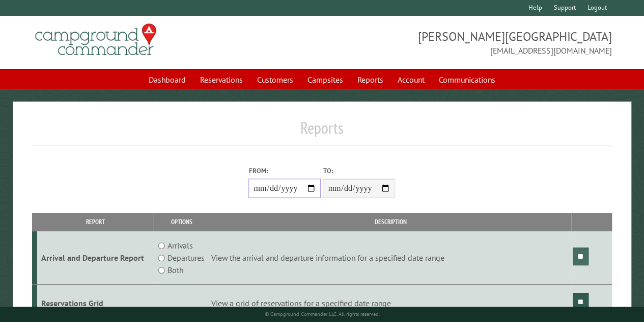  What do you see at coordinates (391, 221) in the screenshot?
I see `th: Description` at bounding box center [391, 221].